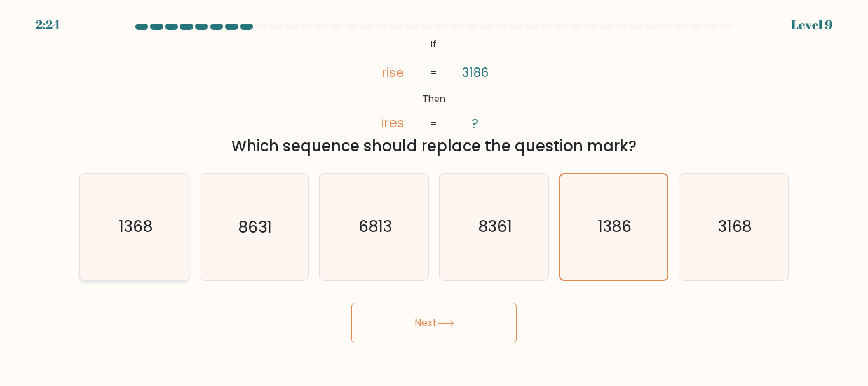  What do you see at coordinates (434, 146) in the screenshot?
I see `div: Which sequence should replace the question mark?` at bounding box center [434, 146].